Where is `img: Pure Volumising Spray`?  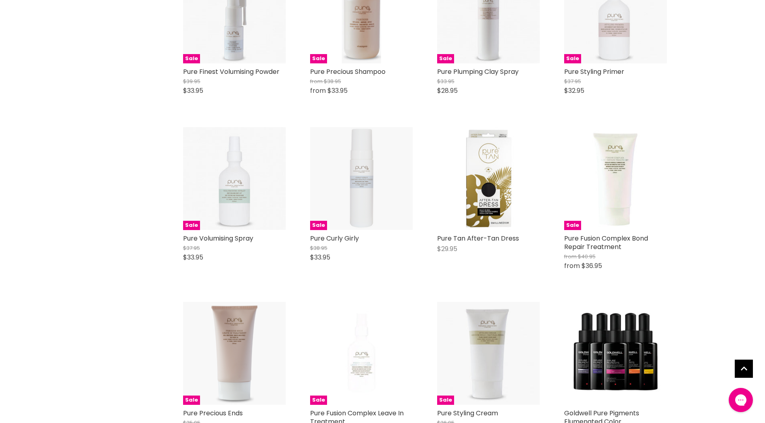
img: Pure Volumising Spray is located at coordinates (234, 178).